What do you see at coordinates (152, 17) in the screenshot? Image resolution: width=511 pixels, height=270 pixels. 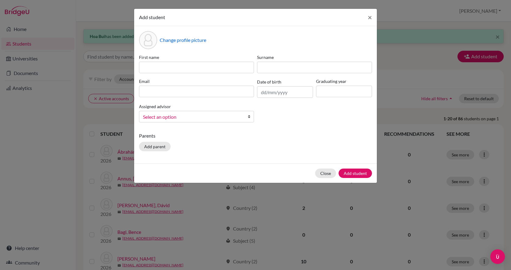 I see `span: Add student` at bounding box center [152, 17].